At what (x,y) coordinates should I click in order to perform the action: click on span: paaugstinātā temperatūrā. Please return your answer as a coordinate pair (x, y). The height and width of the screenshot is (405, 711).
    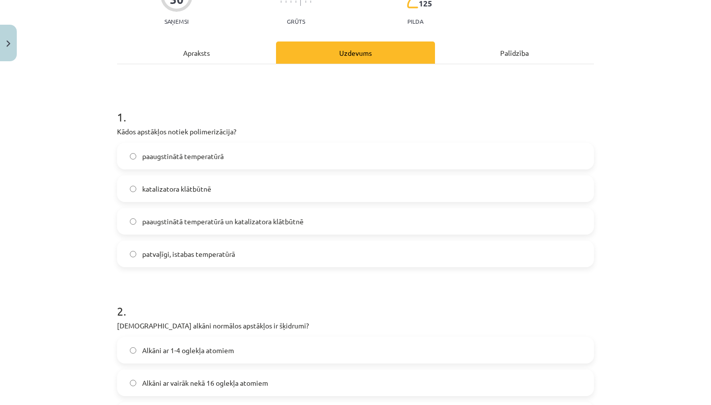
    Looking at the image, I should click on (183, 156).